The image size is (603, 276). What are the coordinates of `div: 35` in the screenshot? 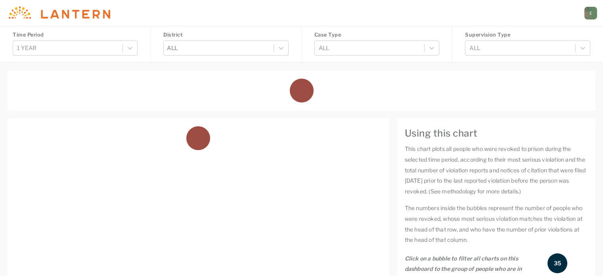 It's located at (558, 263).